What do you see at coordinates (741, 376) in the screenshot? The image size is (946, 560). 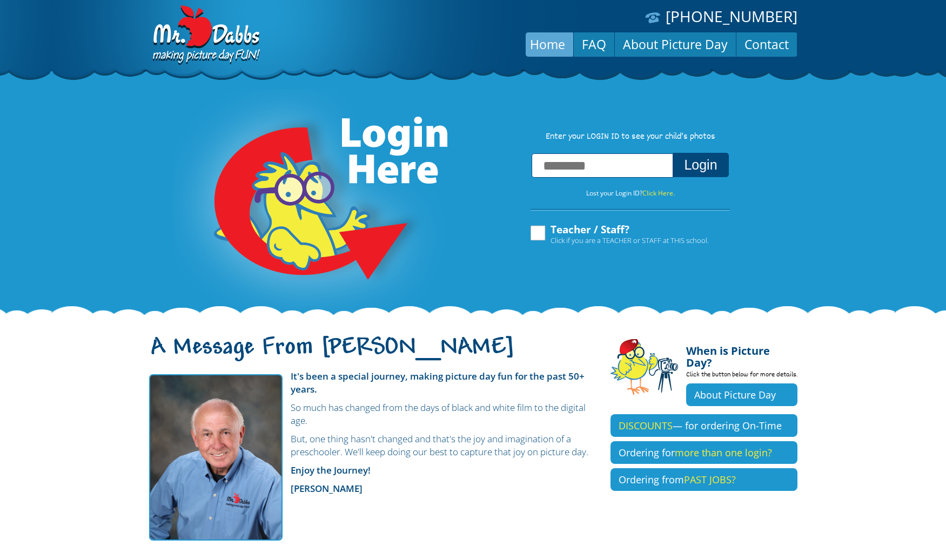 I see `p: Click the button below for more details.` at bounding box center [741, 376].